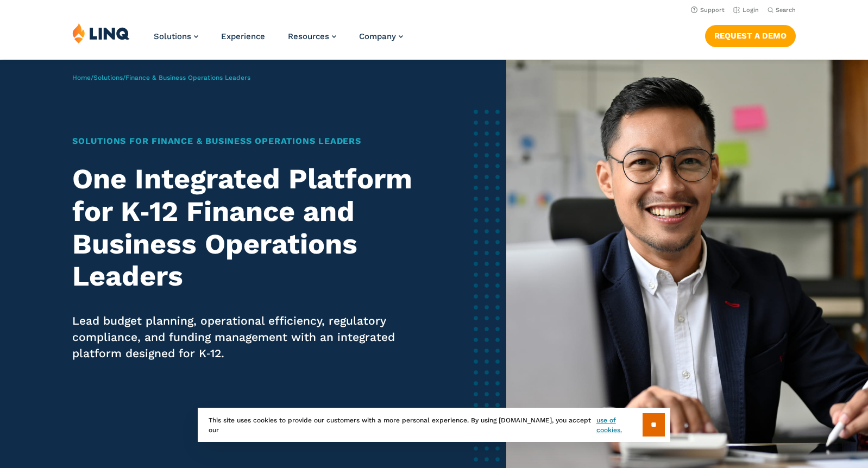  What do you see at coordinates (278, 41) in the screenshot?
I see `nav: Primary Navigation` at bounding box center [278, 41].